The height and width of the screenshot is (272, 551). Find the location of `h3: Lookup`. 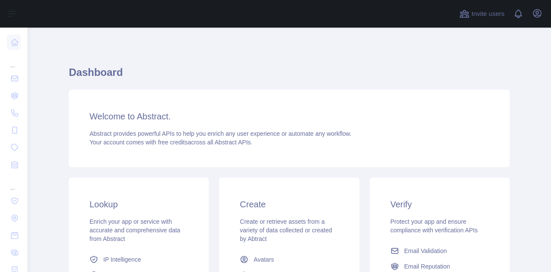

h3: Lookup is located at coordinates (139, 204).